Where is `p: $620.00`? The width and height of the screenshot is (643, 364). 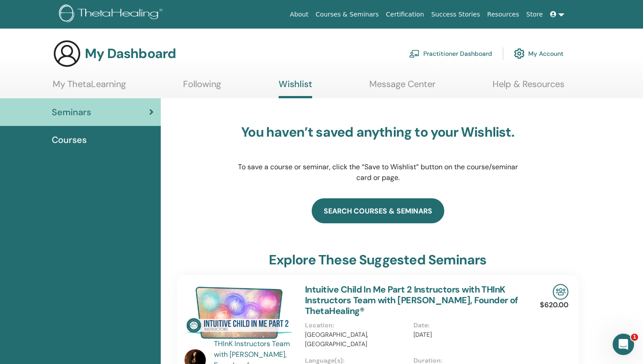
p: $620.00 is located at coordinates (554, 305).